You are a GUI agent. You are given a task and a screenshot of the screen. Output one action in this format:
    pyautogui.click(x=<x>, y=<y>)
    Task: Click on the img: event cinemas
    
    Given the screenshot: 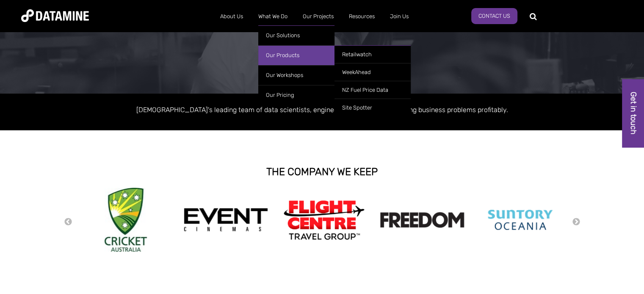 What is the action you would take?
    pyautogui.click(x=226, y=220)
    